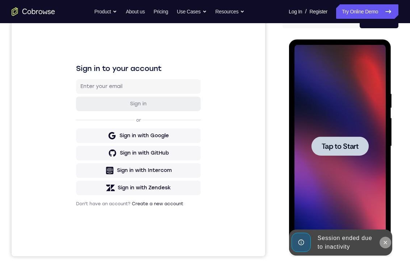 This screenshot has height=261, width=410. What do you see at coordinates (127, 139) in the screenshot?
I see `button: Sign in with GitHub` at bounding box center [127, 139].